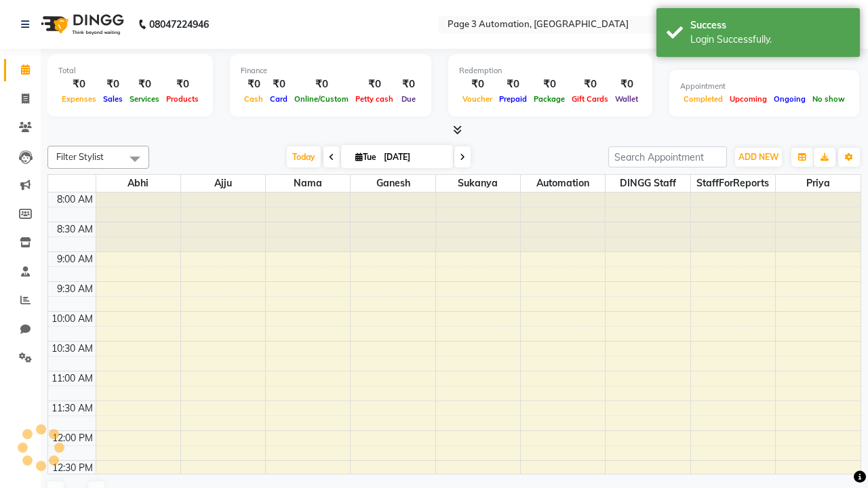  Describe the element at coordinates (75, 199) in the screenshot. I see `div: 8:00 AM` at that location.